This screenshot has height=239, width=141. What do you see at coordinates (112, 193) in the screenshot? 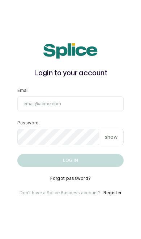
I see `button: Register` at bounding box center [112, 193].